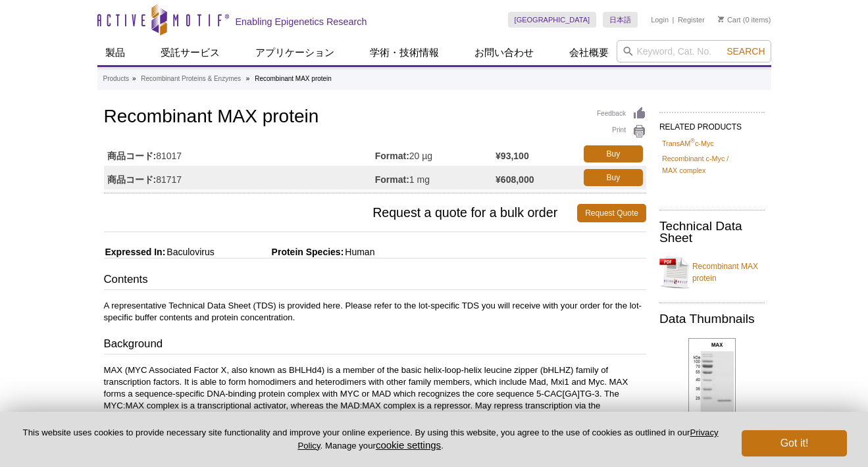 The height and width of the screenshot is (467, 868). I want to click on img: Recombinant MAX protein gel., so click(712, 389).